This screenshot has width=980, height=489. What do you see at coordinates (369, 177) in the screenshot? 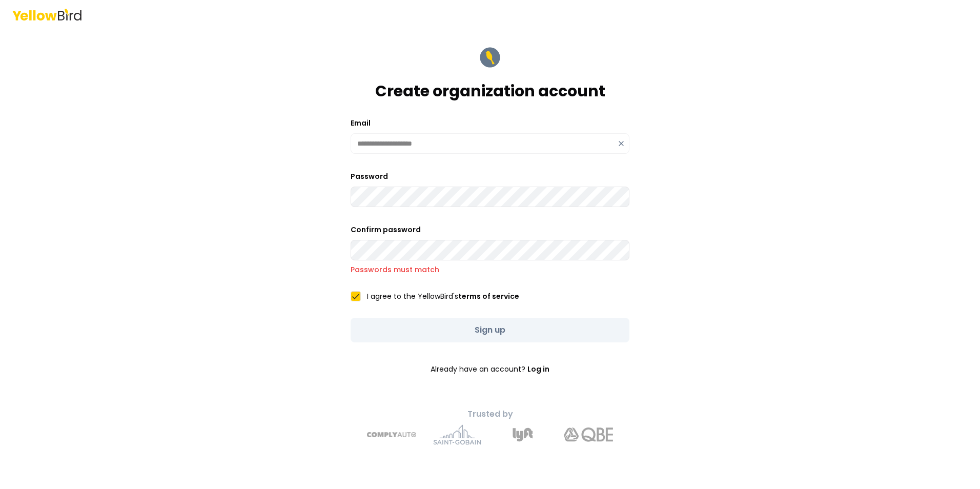
I see `label: Password` at bounding box center [369, 177].